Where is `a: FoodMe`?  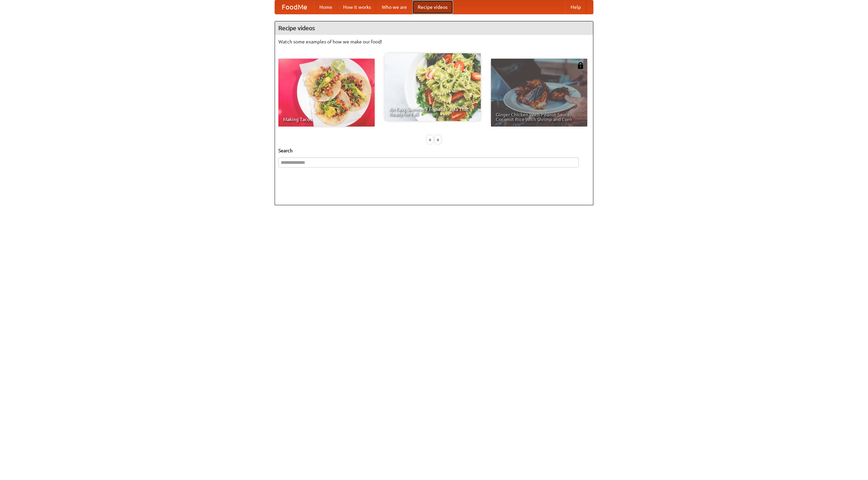 a: FoodMe is located at coordinates (295, 7).